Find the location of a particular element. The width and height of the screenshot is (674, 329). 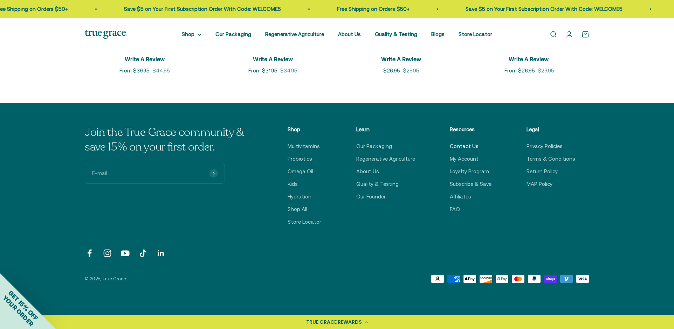

span: GET 15% OFF is located at coordinates (23, 306).